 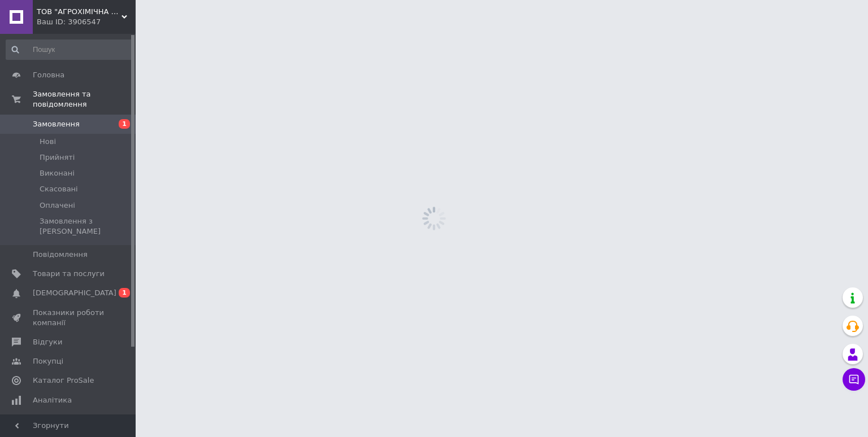 I want to click on span: Головна, so click(x=49, y=75).